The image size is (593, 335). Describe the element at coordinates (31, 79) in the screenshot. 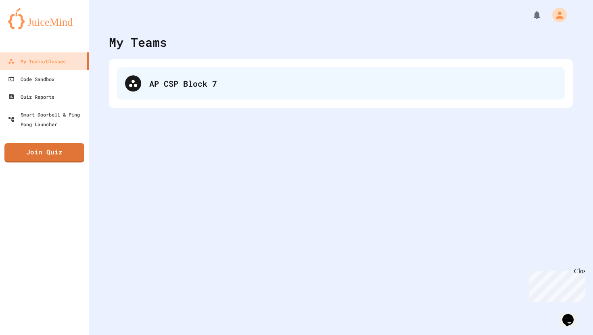

I see `div: Code Sandbox` at that location.